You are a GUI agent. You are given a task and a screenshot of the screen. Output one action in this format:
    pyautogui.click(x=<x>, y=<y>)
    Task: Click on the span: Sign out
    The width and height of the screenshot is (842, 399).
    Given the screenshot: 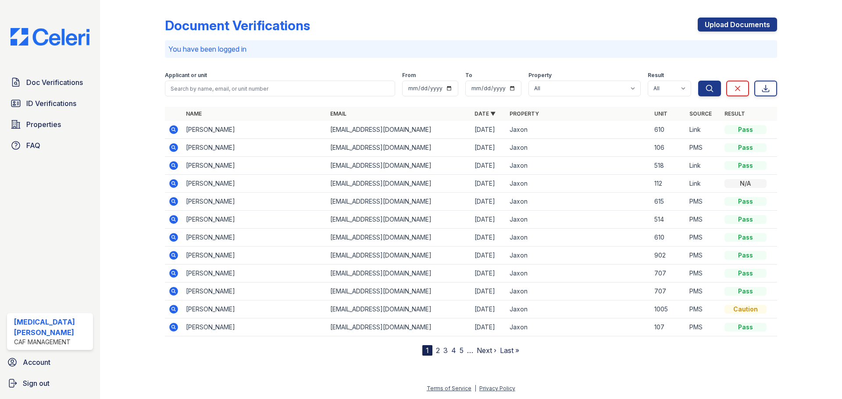 What is the action you would take?
    pyautogui.click(x=36, y=384)
    